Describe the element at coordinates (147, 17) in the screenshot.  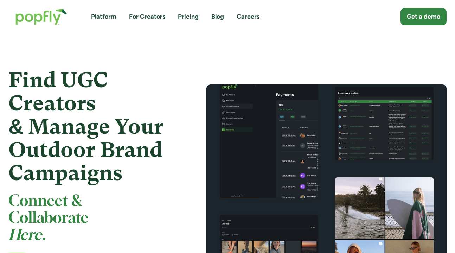
I see `a: For Creators` at that location.